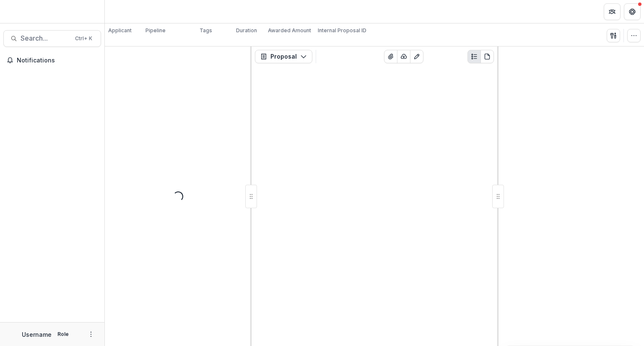 The image size is (644, 346). What do you see at coordinates (342, 31) in the screenshot?
I see `p: Internal Proposal ID` at bounding box center [342, 31].